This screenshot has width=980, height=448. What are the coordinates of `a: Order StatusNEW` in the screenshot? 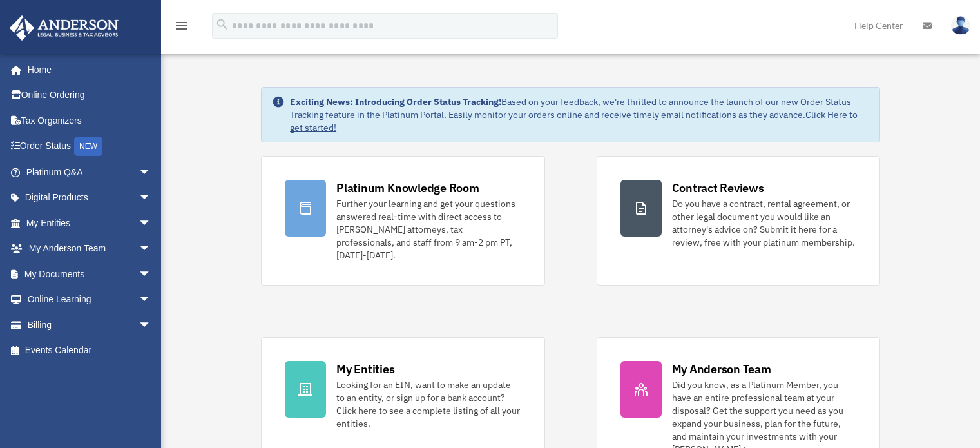 It's located at (89, 146).